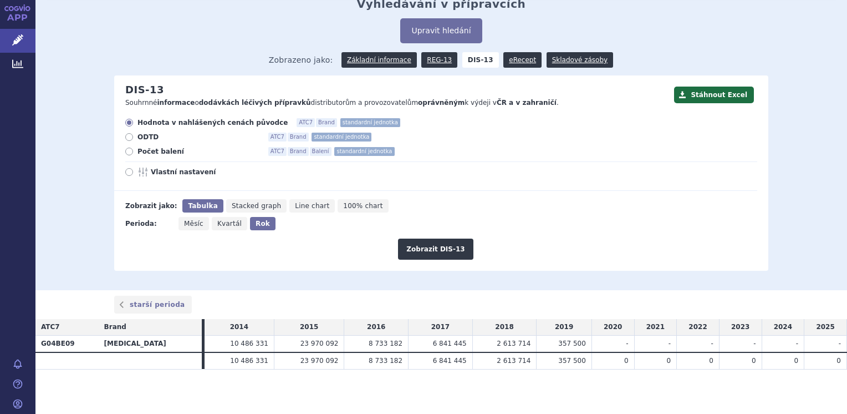 This screenshot has height=414, width=847. What do you see at coordinates (212, 172) in the screenshot?
I see `span: Vlastní nastavení` at bounding box center [212, 172].